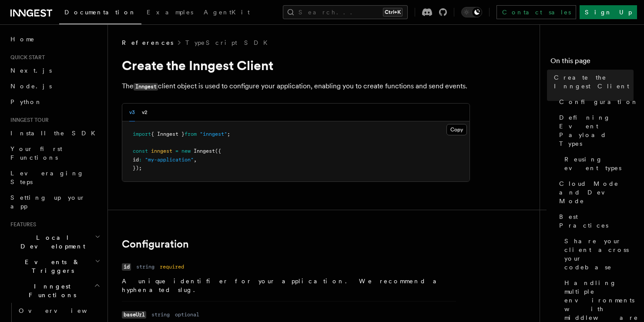 The image size is (644, 322). Describe the element at coordinates (456, 130) in the screenshot. I see `button: Copy` at that location.